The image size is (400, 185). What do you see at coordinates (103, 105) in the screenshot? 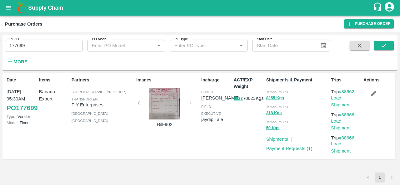
I see `p: P Y Enterprises` at bounding box center [103, 105].